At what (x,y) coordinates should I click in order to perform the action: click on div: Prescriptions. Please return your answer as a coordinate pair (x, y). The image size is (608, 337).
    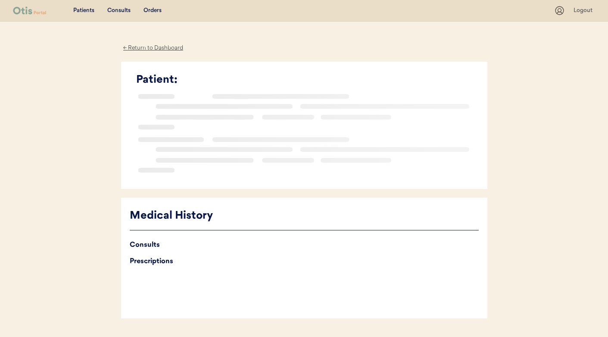
    Looking at the image, I should click on (304, 261).